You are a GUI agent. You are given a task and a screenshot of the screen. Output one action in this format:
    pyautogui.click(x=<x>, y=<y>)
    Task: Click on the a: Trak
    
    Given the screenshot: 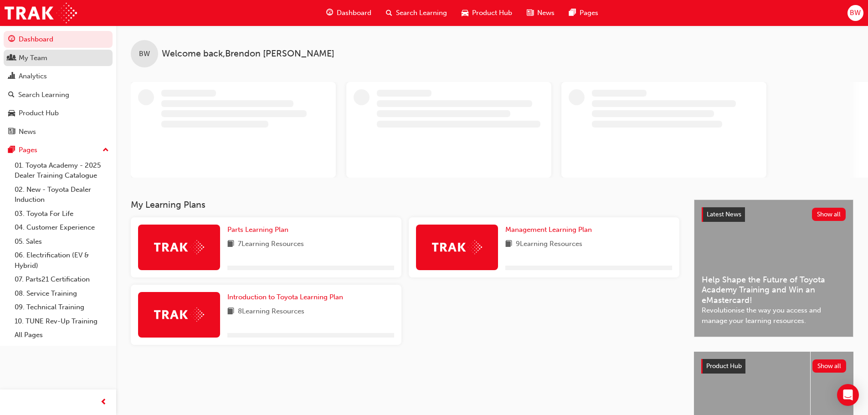 What is the action you would take?
    pyautogui.click(x=41, y=13)
    